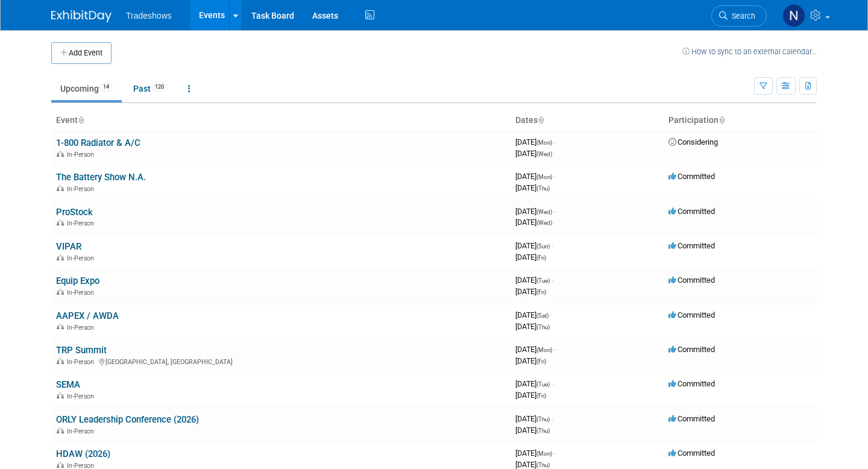 The width and height of the screenshot is (868, 469). I want to click on th: Dates, so click(587, 120).